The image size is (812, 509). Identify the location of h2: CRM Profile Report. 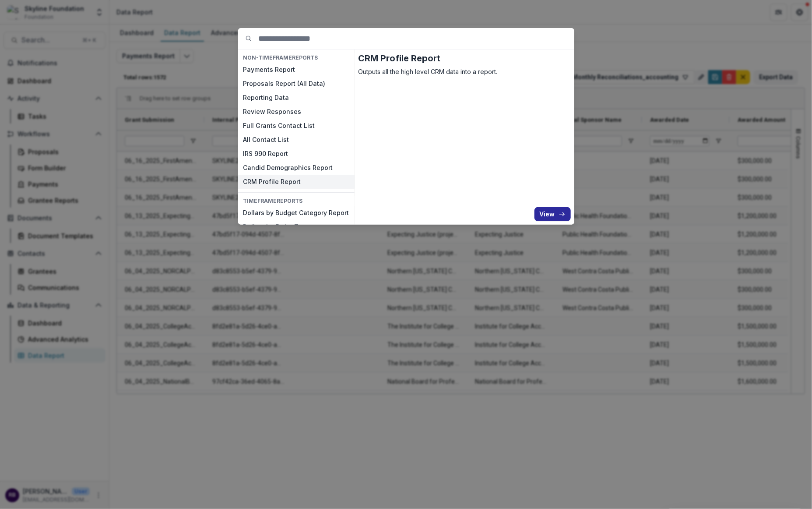
(464, 58).